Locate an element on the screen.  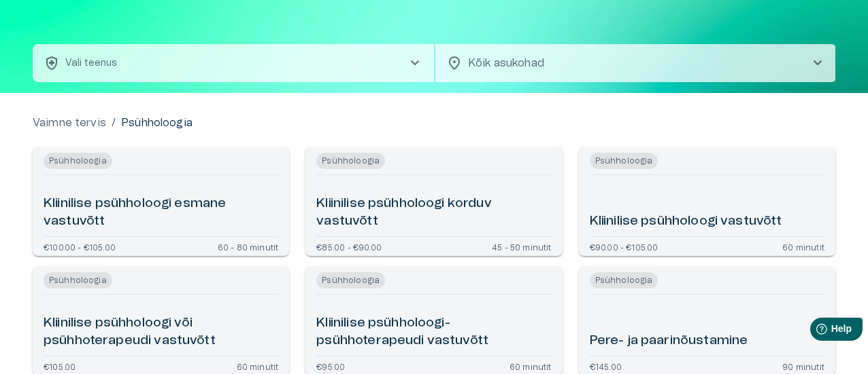
h6: Kliinilise psühholoogi või psühhoterapeudi vastuvõtt is located at coordinates (160, 332).